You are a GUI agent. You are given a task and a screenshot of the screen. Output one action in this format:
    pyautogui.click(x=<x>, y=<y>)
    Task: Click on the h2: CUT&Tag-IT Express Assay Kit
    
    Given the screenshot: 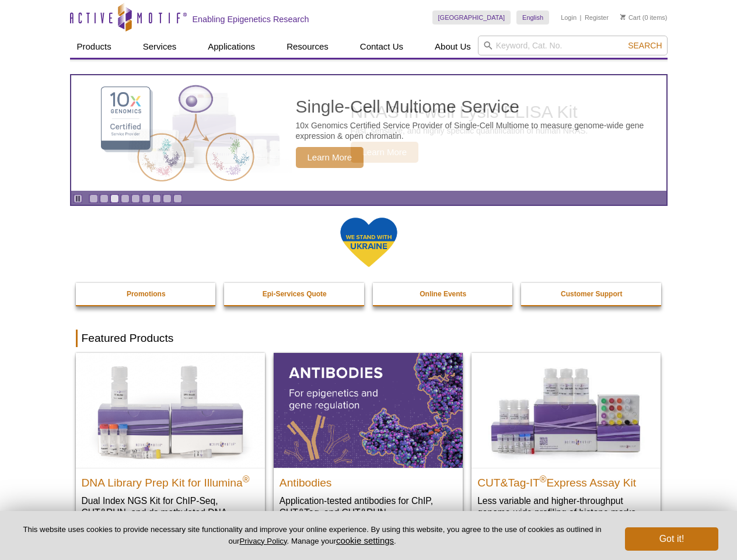 What is the action you would take?
    pyautogui.click(x=566, y=480)
    